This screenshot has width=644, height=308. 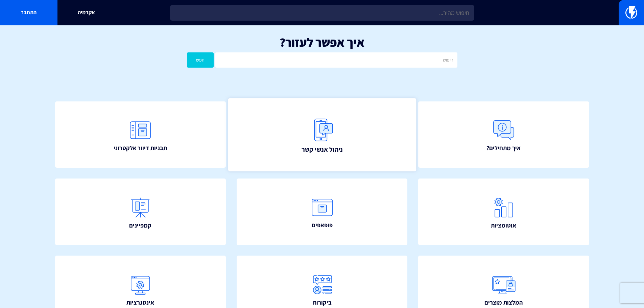 What do you see at coordinates (336, 60) in the screenshot?
I see `input: חיפוש` at bounding box center [336, 60].